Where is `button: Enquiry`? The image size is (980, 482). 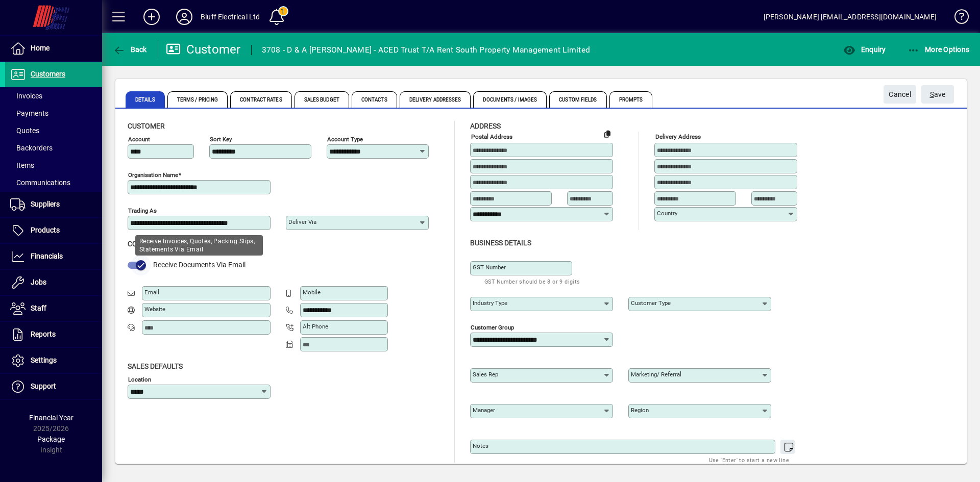
button: Enquiry is located at coordinates (864, 49).